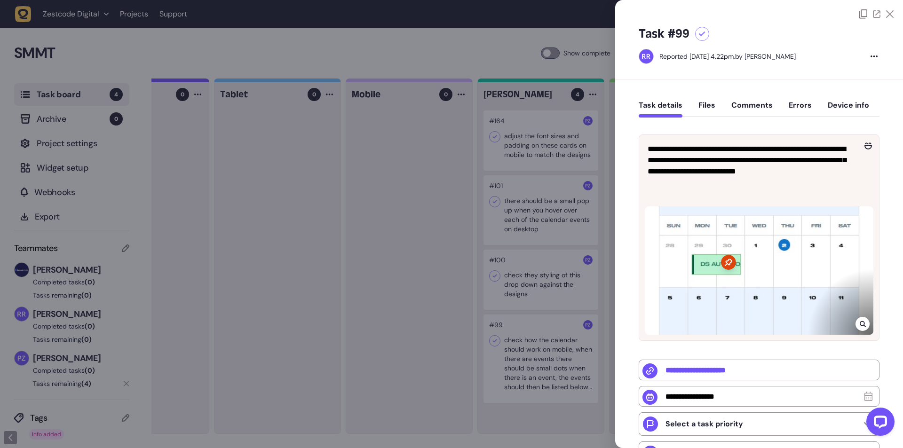 Image resolution: width=903 pixels, height=448 pixels. I want to click on button: Errors, so click(800, 109).